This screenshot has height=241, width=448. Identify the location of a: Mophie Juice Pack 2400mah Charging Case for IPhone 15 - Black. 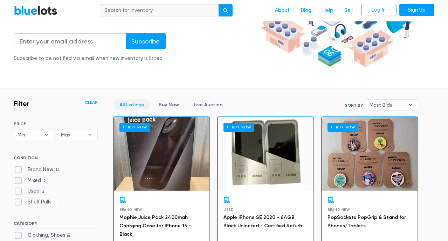
(155, 225).